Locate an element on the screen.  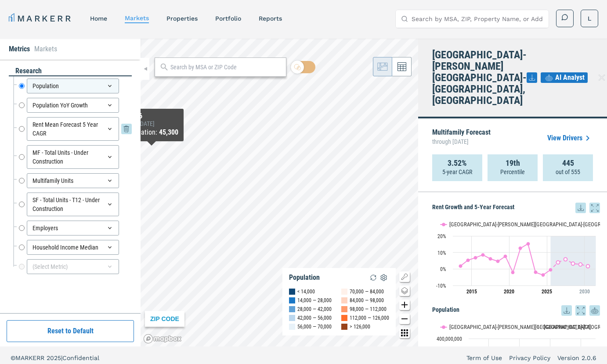
div: 70,000 — 84,000 is located at coordinates (367, 292).